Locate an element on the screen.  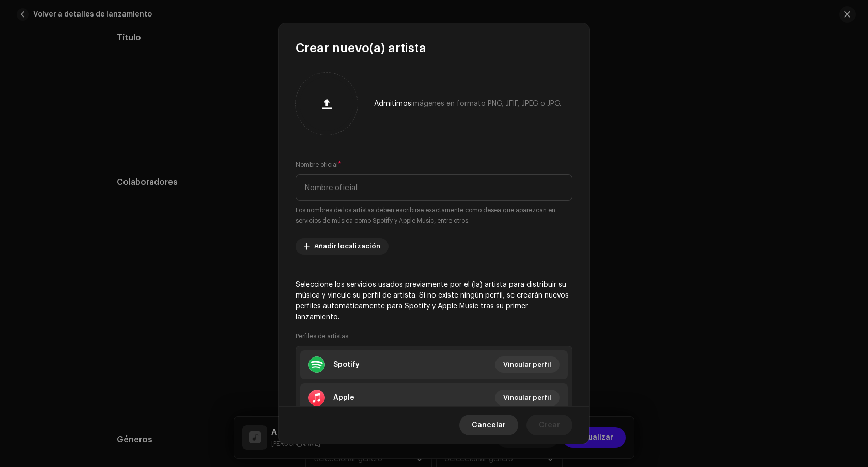
small: Perfiles de artistas is located at coordinates (322, 336).